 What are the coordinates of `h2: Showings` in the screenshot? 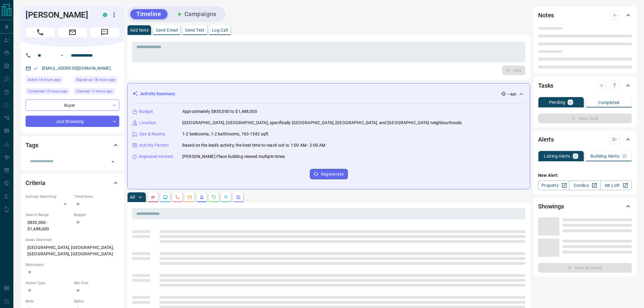 It's located at (551, 206).